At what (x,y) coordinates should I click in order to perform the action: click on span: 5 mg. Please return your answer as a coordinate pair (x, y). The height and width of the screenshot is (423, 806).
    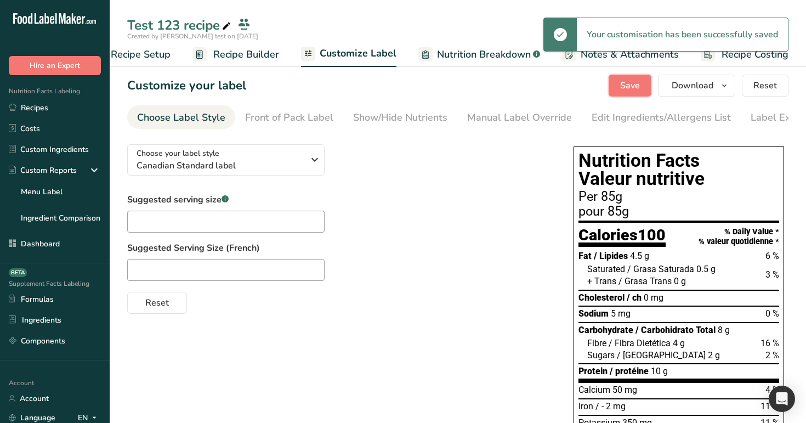
    Looking at the image, I should click on (620, 313).